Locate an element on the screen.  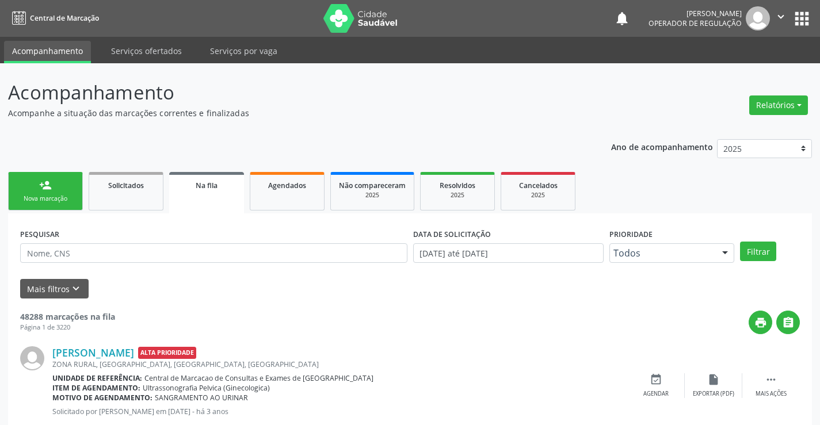
p: Acompanhe a situação das marcações correntes e finalizadas is located at coordinates (289, 113).